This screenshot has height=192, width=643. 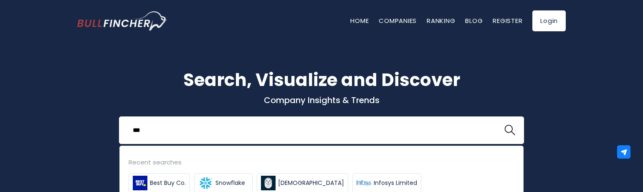 I want to click on img: Bullfincher logo, so click(x=122, y=21).